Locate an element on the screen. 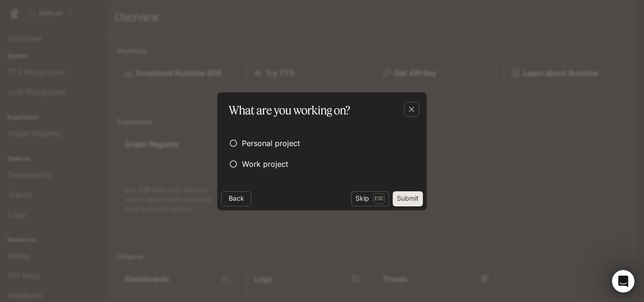 The height and width of the screenshot is (302, 644). button: Submit is located at coordinates (408, 199).